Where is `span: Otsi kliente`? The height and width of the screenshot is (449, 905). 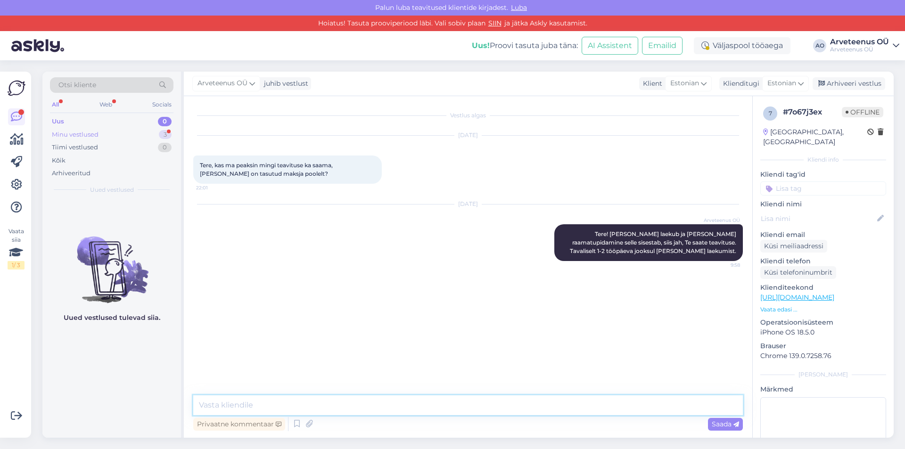
span: Otsi kliente is located at coordinates (77, 85).